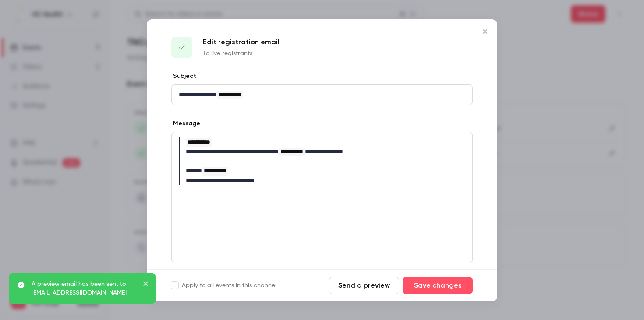 The width and height of the screenshot is (644, 320). What do you see at coordinates (186, 123) in the screenshot?
I see `label: Message` at bounding box center [186, 123].